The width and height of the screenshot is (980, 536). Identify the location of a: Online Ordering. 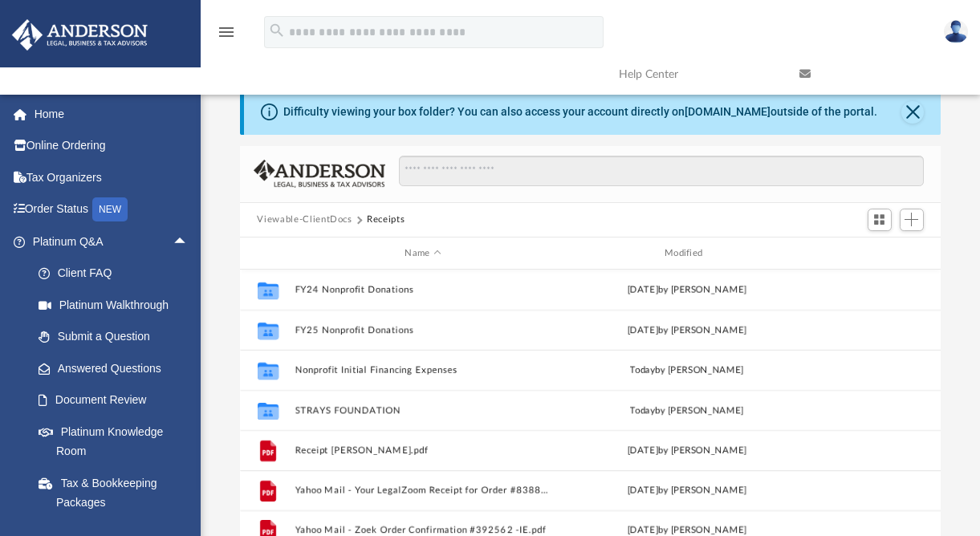
(111, 146).